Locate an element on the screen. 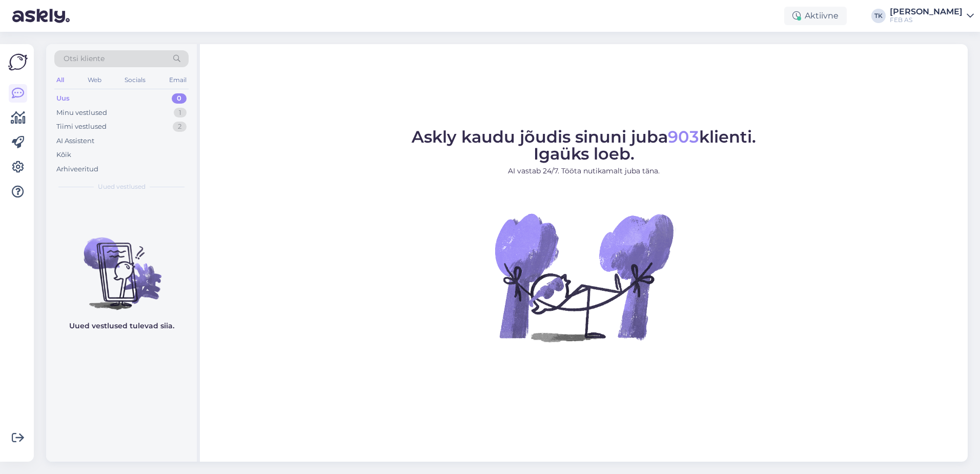  div: 0 is located at coordinates (179, 99).